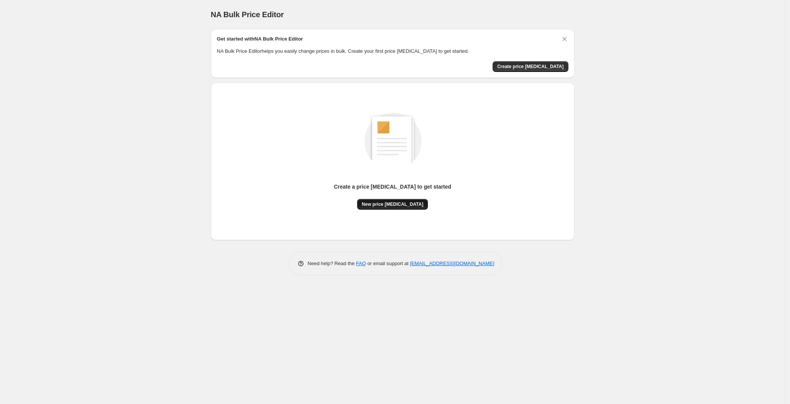 This screenshot has width=790, height=404. What do you see at coordinates (361, 263) in the screenshot?
I see `a: FAQ` at bounding box center [361, 263].